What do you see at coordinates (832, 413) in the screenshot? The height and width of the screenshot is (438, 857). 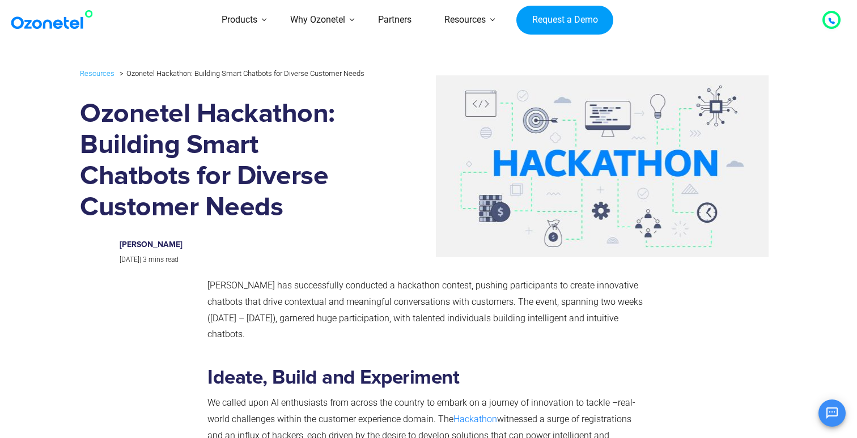 I see `button: Open chat` at bounding box center [832, 413].